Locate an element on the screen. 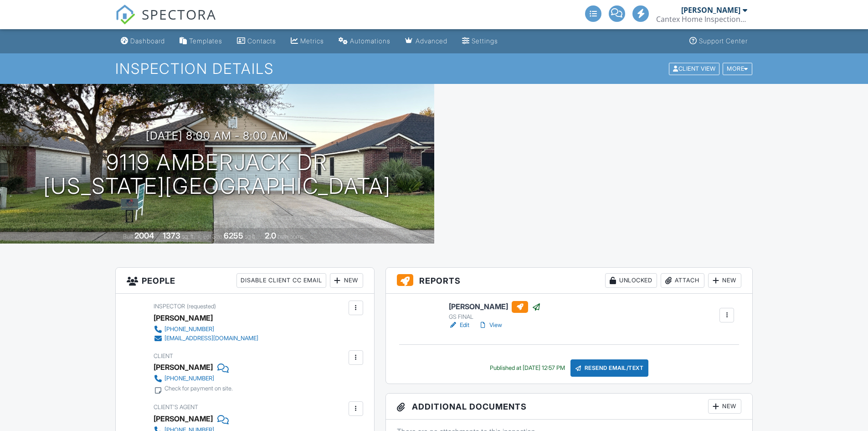 The image size is (868, 431). h1: Inspection Details is located at coordinates (434, 69).